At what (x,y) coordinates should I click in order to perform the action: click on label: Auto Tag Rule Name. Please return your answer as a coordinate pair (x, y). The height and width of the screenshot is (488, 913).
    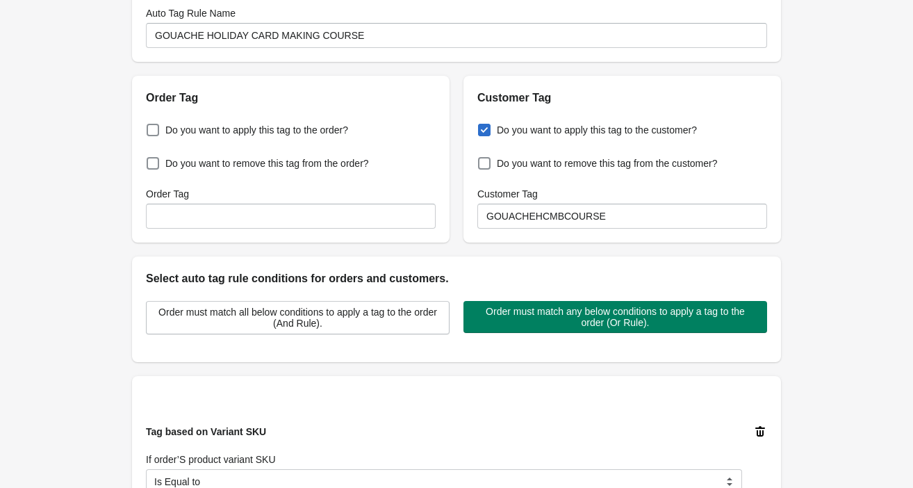
    Looking at the image, I should click on (190, 13).